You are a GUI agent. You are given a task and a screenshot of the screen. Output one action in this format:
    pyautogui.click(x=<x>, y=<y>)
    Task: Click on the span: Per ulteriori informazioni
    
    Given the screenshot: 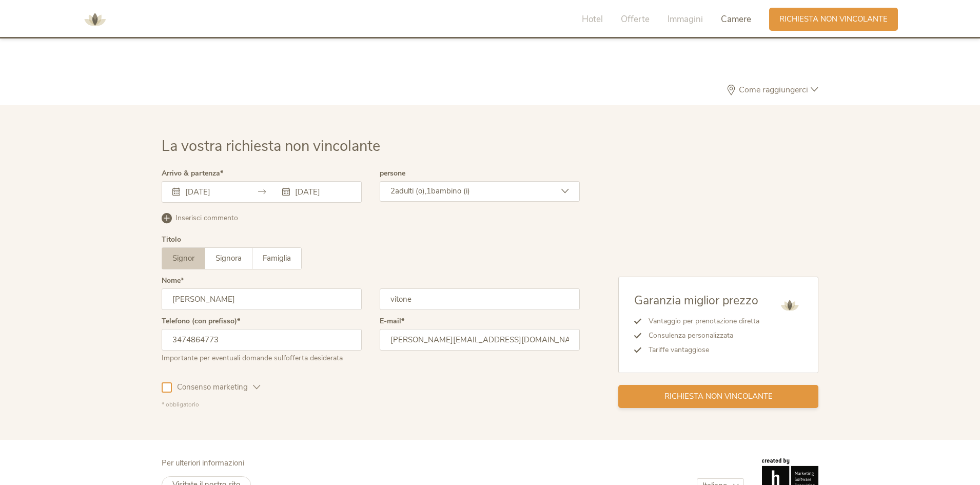 What is the action you would take?
    pyautogui.click(x=202, y=463)
    